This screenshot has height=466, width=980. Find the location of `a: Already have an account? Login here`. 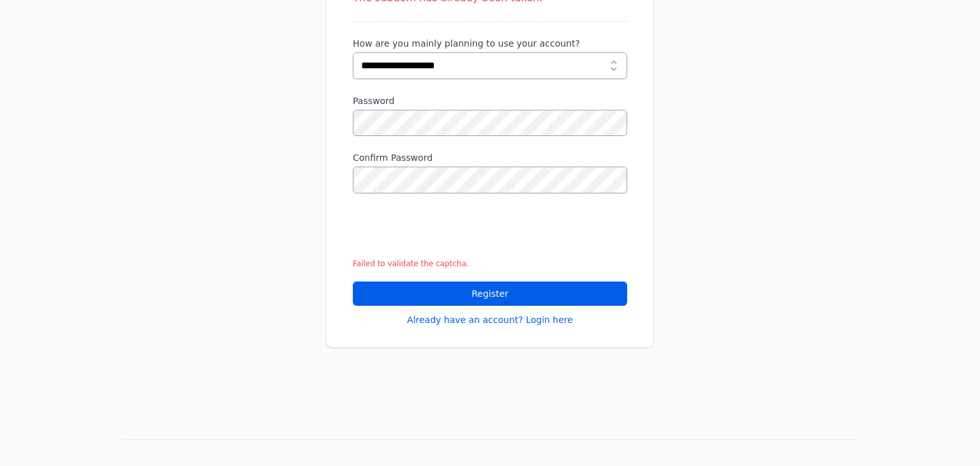

a: Already have an account? Login here is located at coordinates (490, 319).